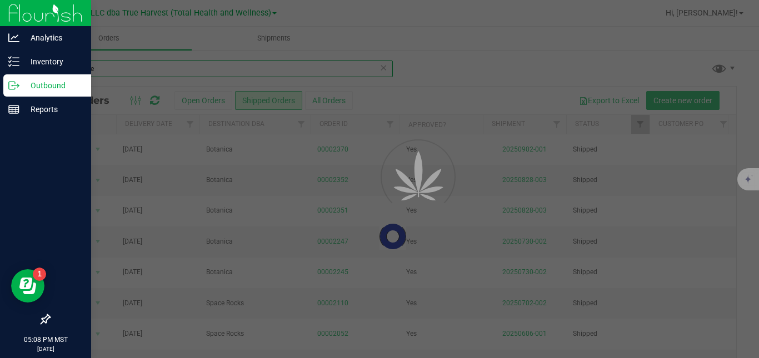 Image resolution: width=759 pixels, height=358 pixels. I want to click on p: Reports, so click(53, 109).